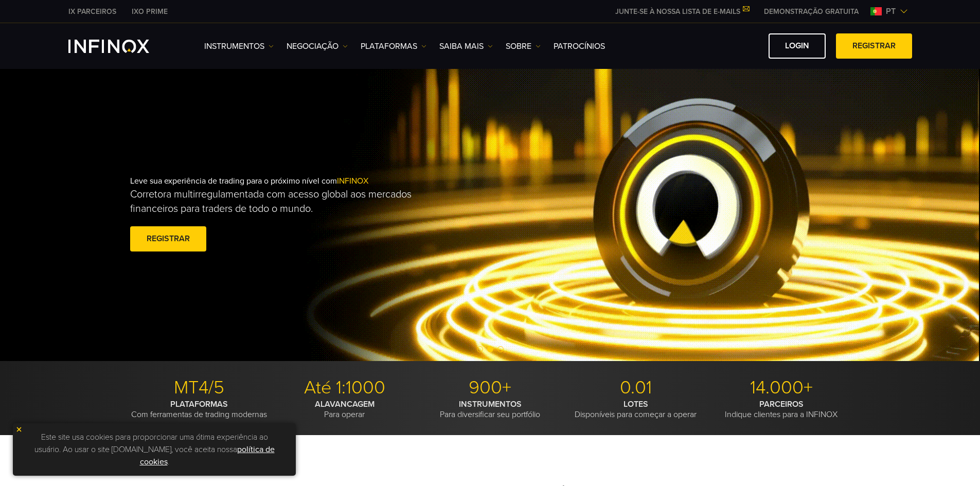  I want to click on div: Leve sua experiência de trading para o próximo nível com, so click(321, 215).